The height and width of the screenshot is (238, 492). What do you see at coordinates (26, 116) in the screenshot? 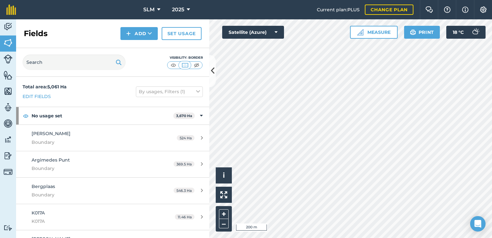
I see `img: svg+xml;base64,PHN2ZyB4bWxucz0iaHR0cDovL3d3dy53My5vcmcvMjAwMC9zdmciIHdpZHRoPSIxOCIgaGVpZ2h0PSIyNC...` at bounding box center [26, 116].